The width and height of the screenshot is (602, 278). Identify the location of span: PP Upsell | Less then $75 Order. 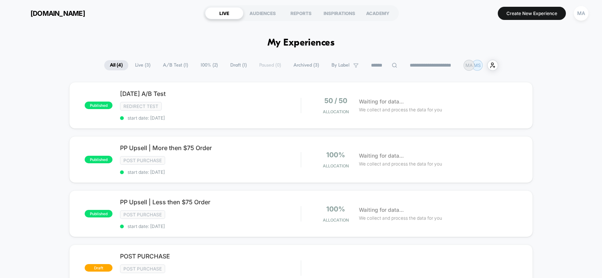
(210, 202).